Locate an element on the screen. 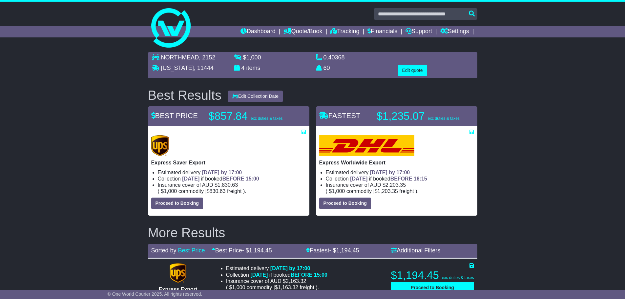 This screenshot has height=299, width=625. span: 16:15 is located at coordinates (420, 178).